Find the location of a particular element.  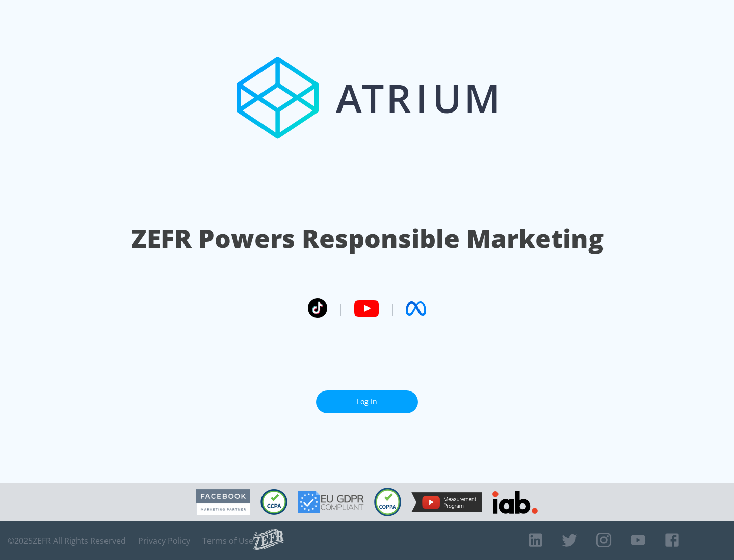

img: COPPA Compliant is located at coordinates (388, 502).